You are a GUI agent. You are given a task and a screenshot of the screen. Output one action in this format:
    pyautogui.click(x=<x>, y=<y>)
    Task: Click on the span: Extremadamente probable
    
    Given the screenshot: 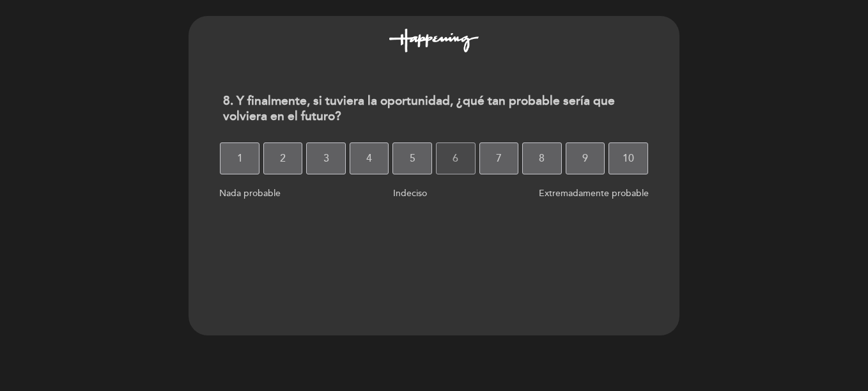 What is the action you would take?
    pyautogui.click(x=594, y=193)
    